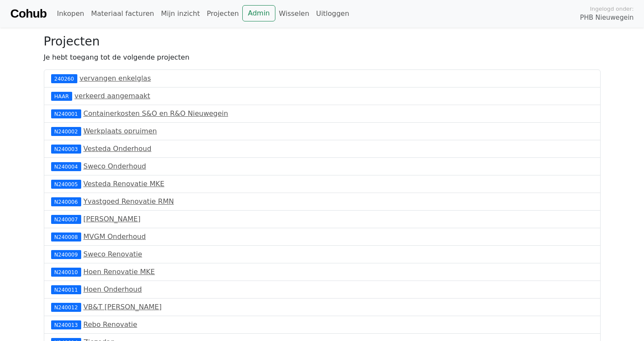 The width and height of the screenshot is (644, 341). Describe the element at coordinates (113, 290) in the screenshot. I see `a: Hoen Onderhoud` at that location.